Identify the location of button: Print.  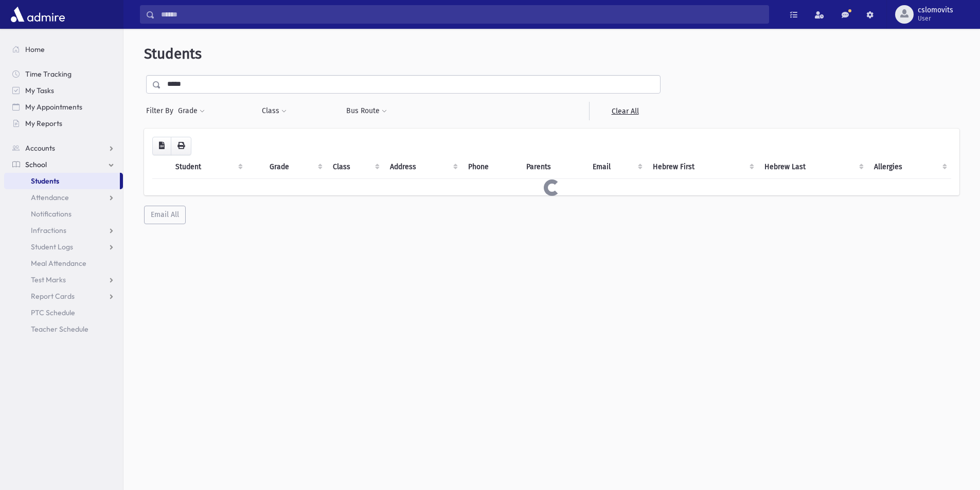
(181, 146).